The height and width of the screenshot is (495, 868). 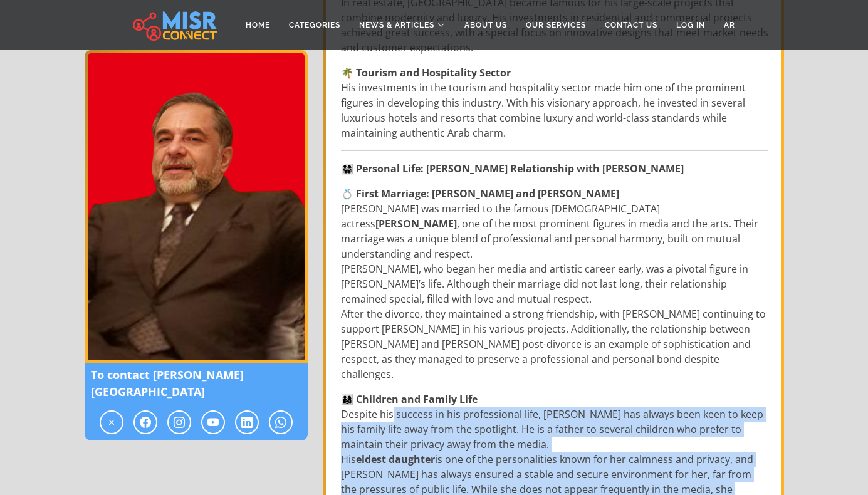 I want to click on a: Our Services, so click(x=556, y=25).